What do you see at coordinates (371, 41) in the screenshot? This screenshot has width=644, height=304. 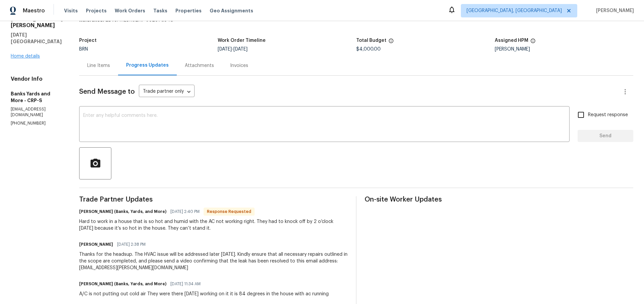 I see `h5: Total Budget` at bounding box center [371, 41].